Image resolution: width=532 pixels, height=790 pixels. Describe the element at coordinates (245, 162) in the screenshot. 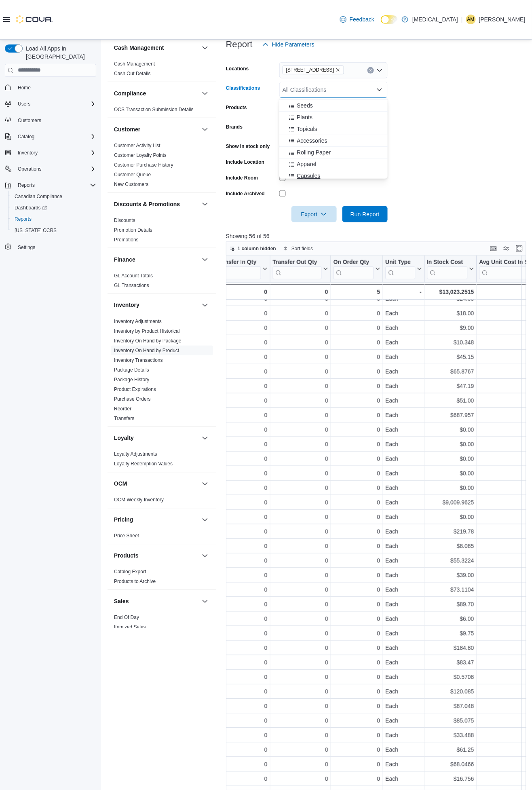

I see `label: Include Location` at that location.